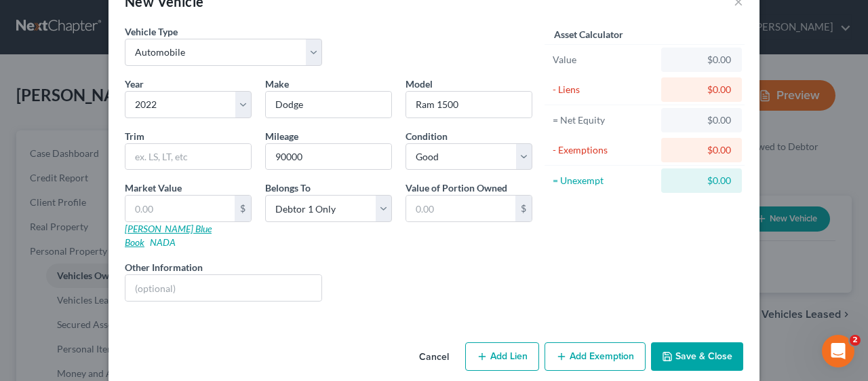 This screenshot has width=868, height=381. I want to click on div: Value, so click(604, 60).